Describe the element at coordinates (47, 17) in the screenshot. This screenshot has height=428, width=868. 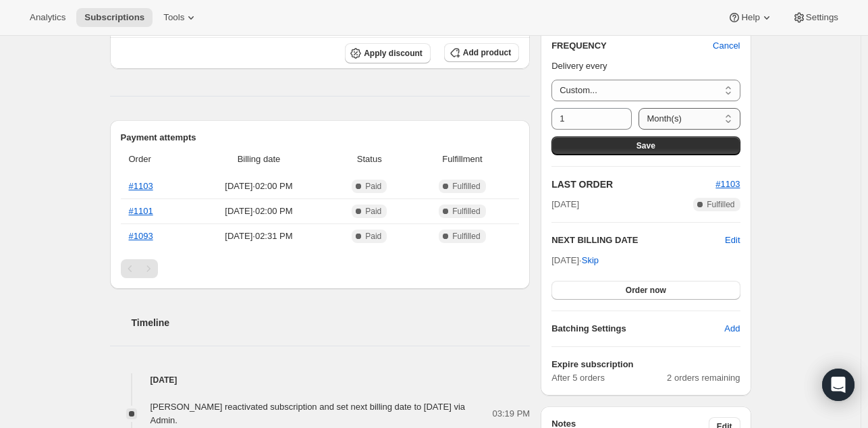
I see `span: Analytics` at that location.